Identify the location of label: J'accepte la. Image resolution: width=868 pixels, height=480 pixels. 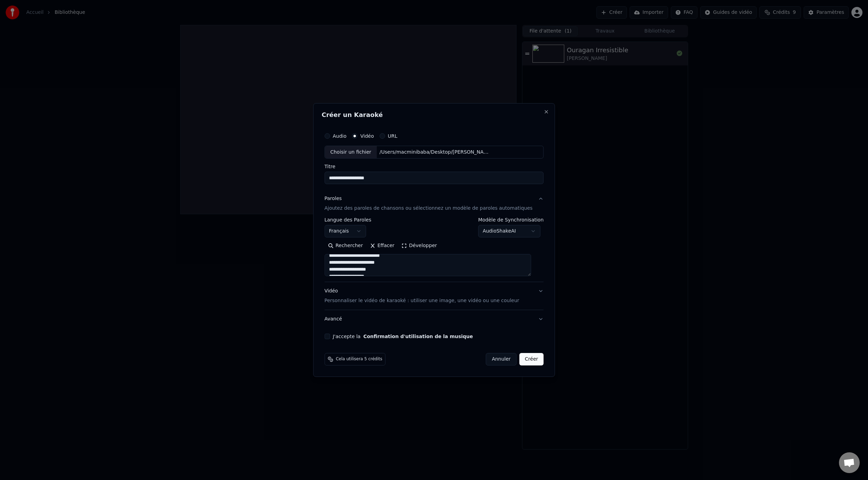
(402, 336).